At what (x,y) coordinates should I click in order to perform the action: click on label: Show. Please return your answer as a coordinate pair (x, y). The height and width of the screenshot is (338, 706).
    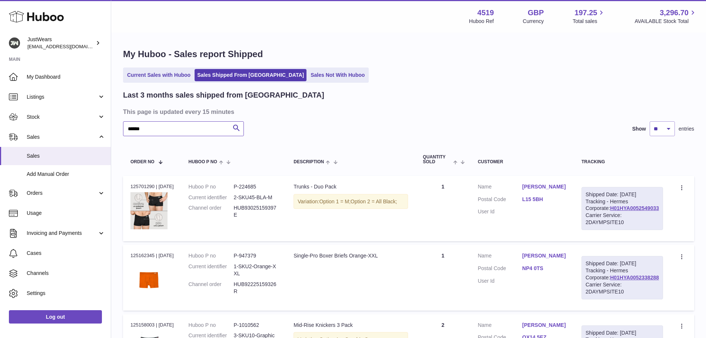
    Looking at the image, I should click on (639, 129).